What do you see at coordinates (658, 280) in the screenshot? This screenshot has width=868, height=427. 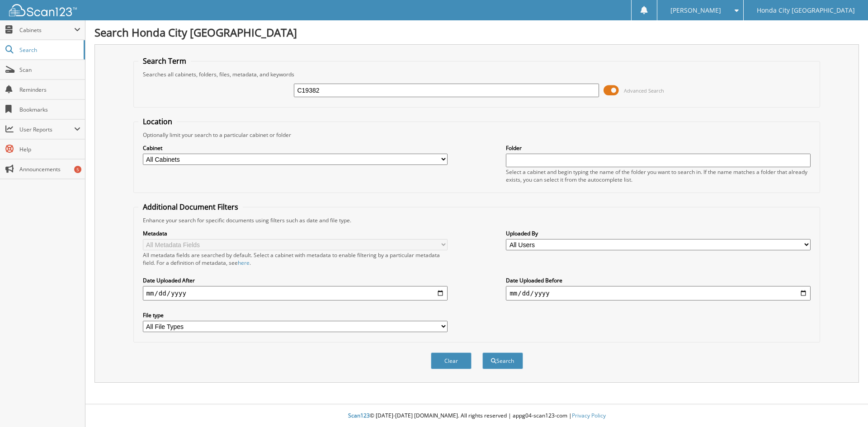 I see `label: Date Uploaded Before` at bounding box center [658, 280].